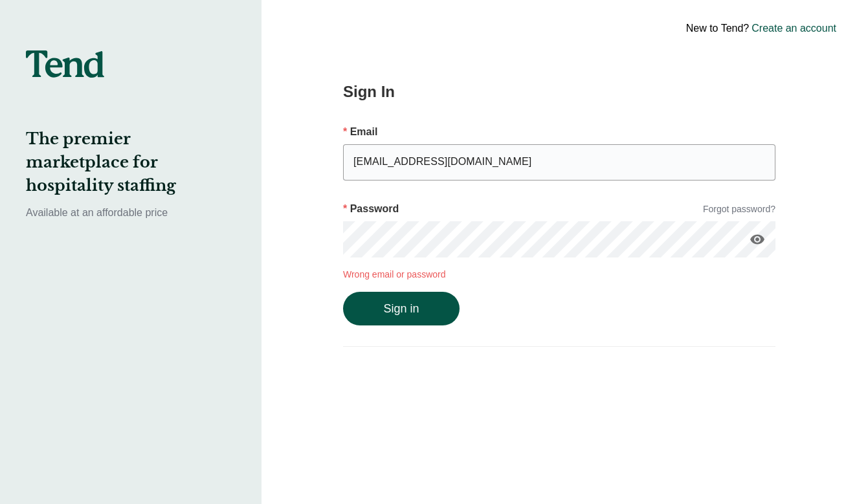 This screenshot has width=857, height=504. What do you see at coordinates (131, 162) in the screenshot?
I see `h2: The premier marketplace for hospitality staffing` at bounding box center [131, 162].